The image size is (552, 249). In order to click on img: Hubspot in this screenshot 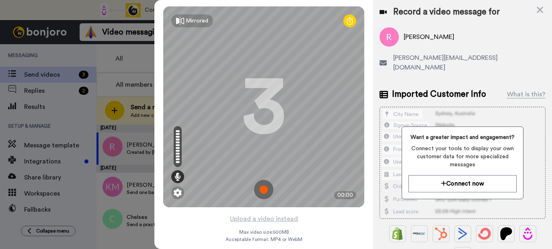, I will do `click(441, 234)`.